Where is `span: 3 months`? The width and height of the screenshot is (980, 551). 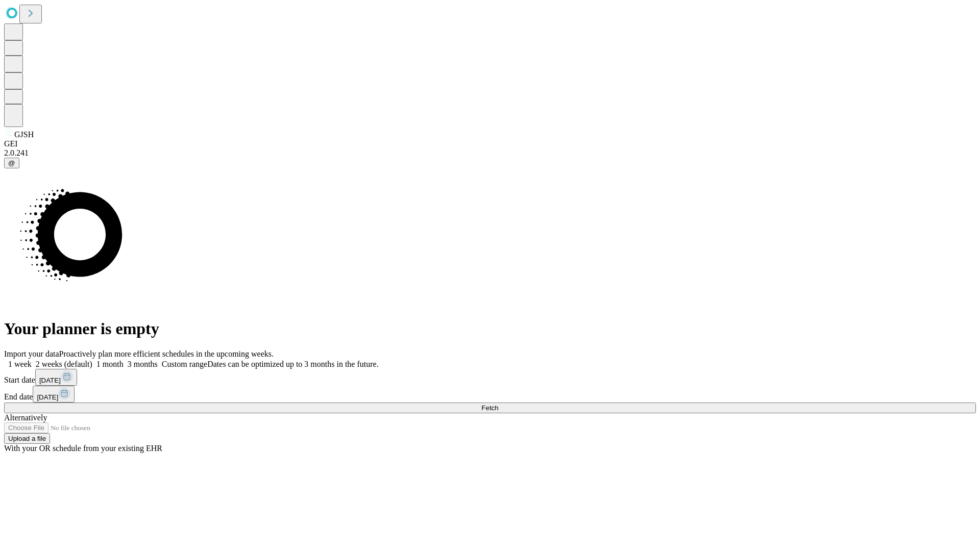
span: 3 months is located at coordinates (143, 364).